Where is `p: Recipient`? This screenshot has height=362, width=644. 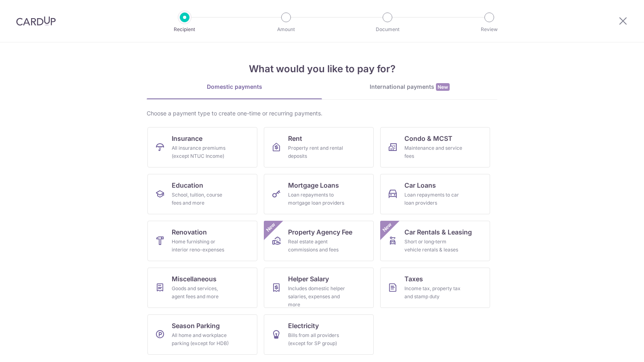 p: Recipient is located at coordinates (184, 29).